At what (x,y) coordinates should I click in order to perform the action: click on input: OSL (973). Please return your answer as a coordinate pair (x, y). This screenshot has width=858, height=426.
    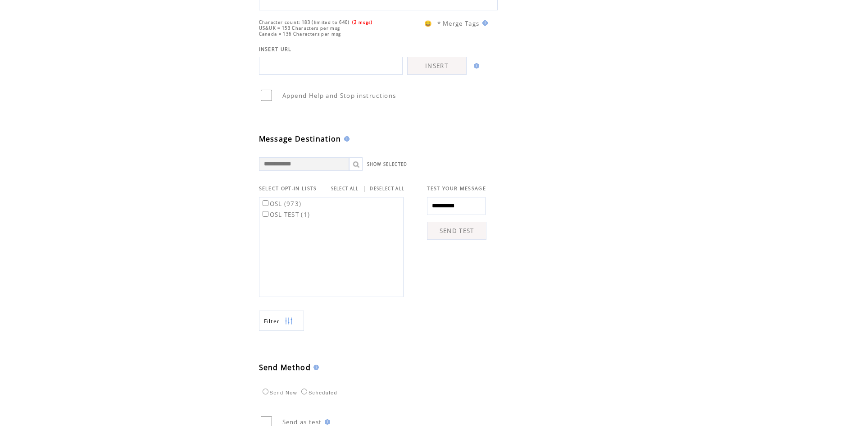
    Looking at the image, I should click on (265, 203).